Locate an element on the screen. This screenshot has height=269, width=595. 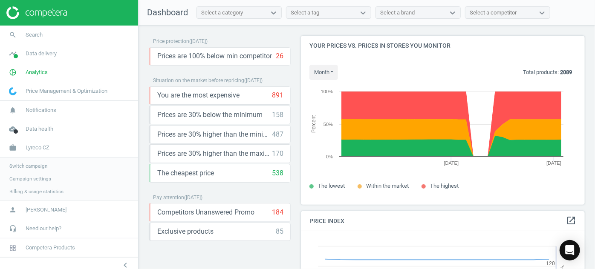
span: Switch campaign is located at coordinates (28, 166).